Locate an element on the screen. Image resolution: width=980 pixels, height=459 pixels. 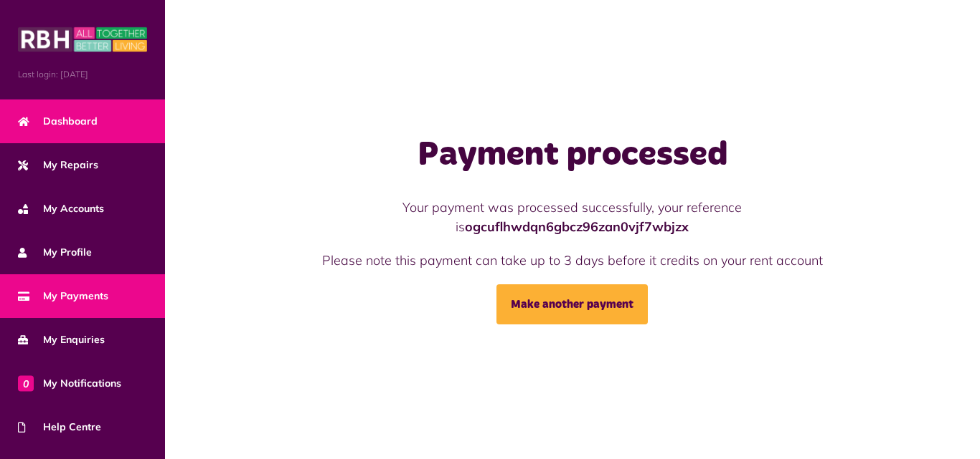
p: Your payment was processed successfully, your reference is is located at coordinates (573, 217).